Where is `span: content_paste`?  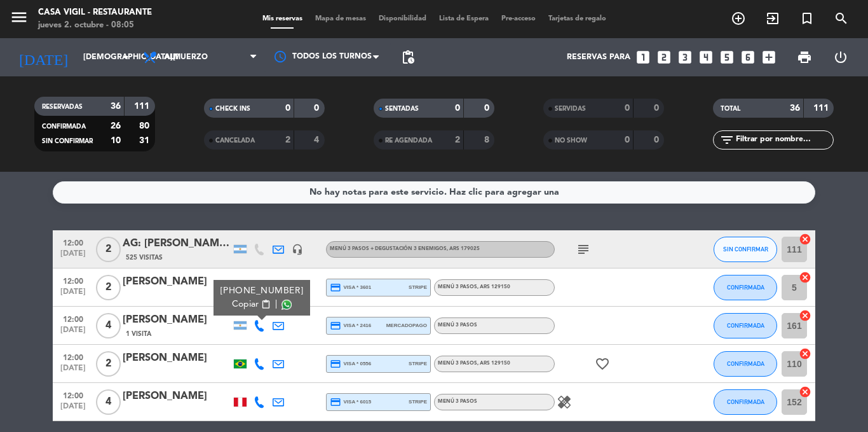
span: content_paste is located at coordinates (266, 304).